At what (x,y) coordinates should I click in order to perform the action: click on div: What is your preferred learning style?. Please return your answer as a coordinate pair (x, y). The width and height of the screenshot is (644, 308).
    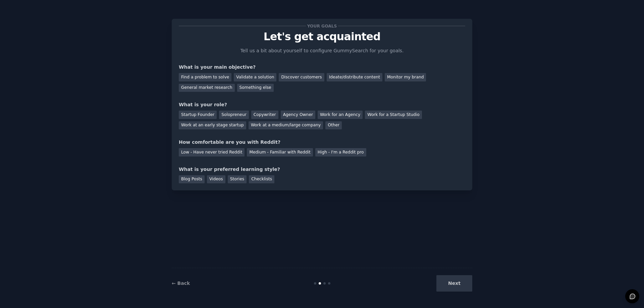
    Looking at the image, I should click on (322, 169).